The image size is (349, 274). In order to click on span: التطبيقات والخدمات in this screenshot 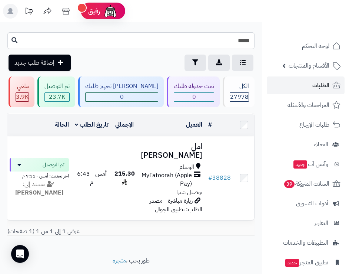, I will do `click(306, 243)`.